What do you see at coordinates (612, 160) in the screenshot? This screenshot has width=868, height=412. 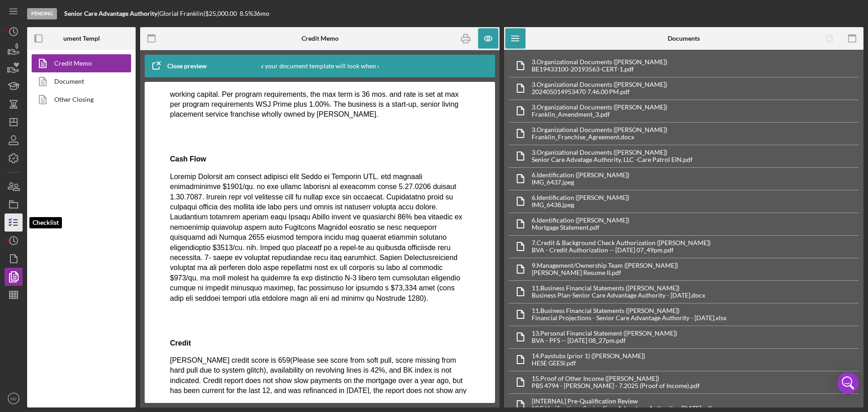 I see `div: Senior Care Advatage Authority, LLC -Care Patrol EIN.pdf` at bounding box center [612, 160].